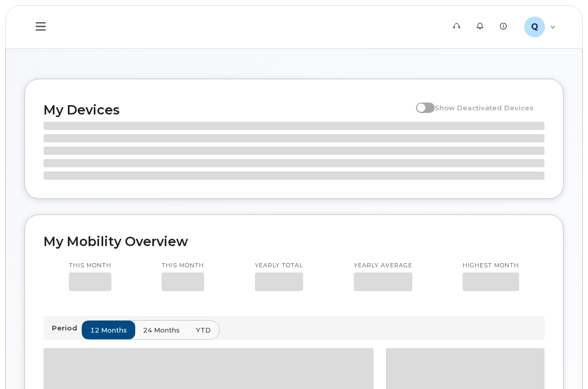  What do you see at coordinates (279, 266) in the screenshot?
I see `p: Yearly total` at bounding box center [279, 266].